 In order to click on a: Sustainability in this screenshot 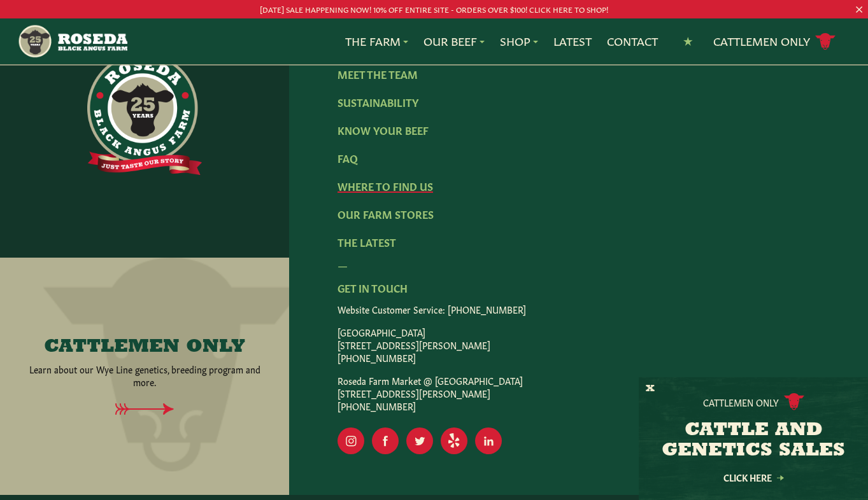, I will do `click(378, 102)`.